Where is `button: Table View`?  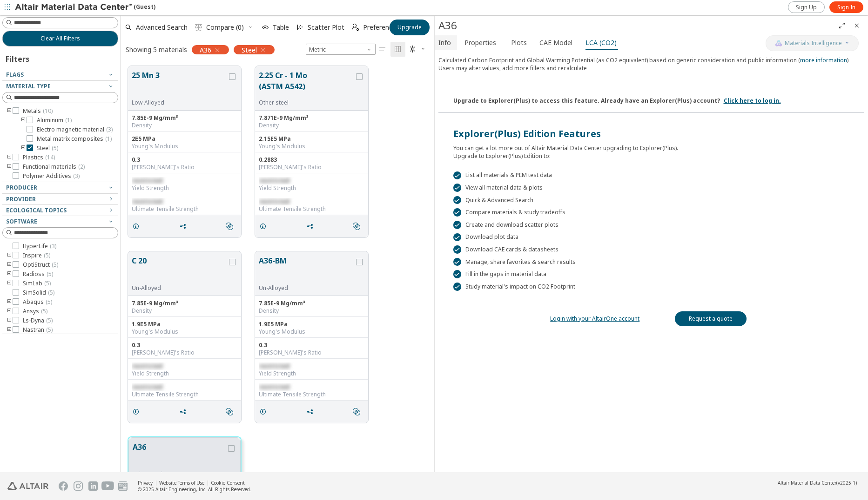 button: Table View is located at coordinates (383, 49).